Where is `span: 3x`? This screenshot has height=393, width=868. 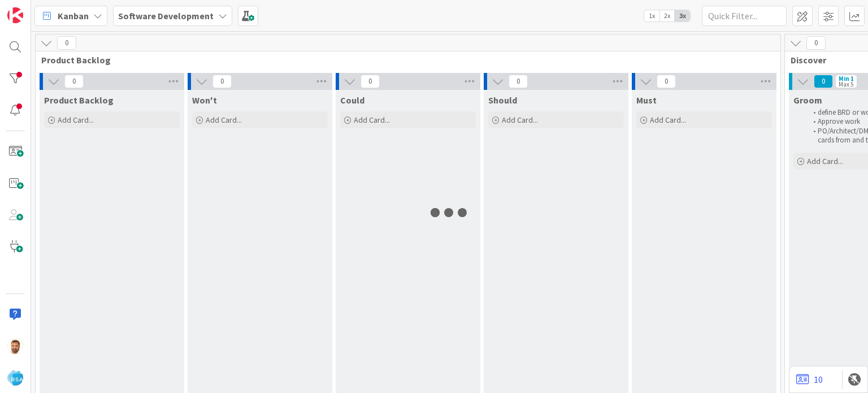 span: 3x is located at coordinates (682, 16).